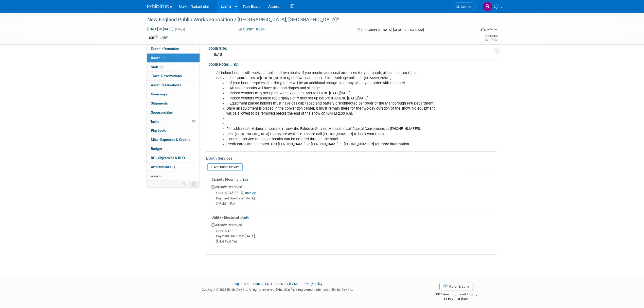  What do you see at coordinates (352, 179) in the screenshot?
I see `div: Carpet / Flooring` at bounding box center [352, 179].